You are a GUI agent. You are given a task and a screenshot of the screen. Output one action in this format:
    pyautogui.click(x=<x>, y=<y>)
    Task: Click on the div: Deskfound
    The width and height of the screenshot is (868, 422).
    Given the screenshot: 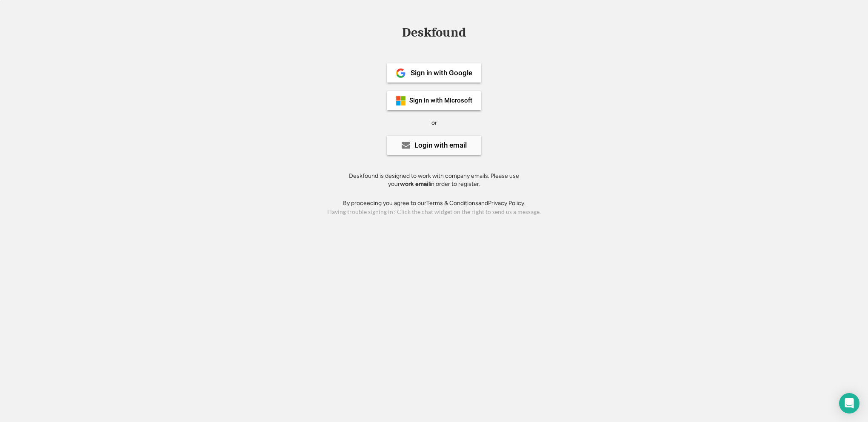 What is the action you would take?
    pyautogui.click(x=434, y=32)
    